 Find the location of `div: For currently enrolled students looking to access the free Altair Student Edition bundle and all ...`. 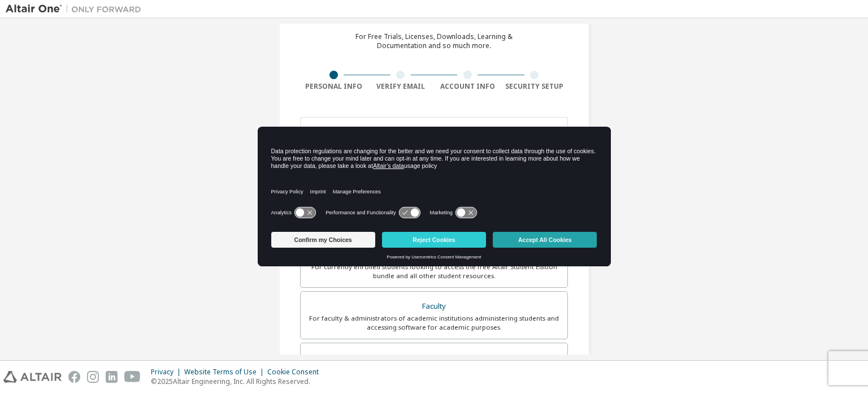

div: For currently enrolled students looking to access the free Altair Student Edition bundle and all ... is located at coordinates (434, 271).